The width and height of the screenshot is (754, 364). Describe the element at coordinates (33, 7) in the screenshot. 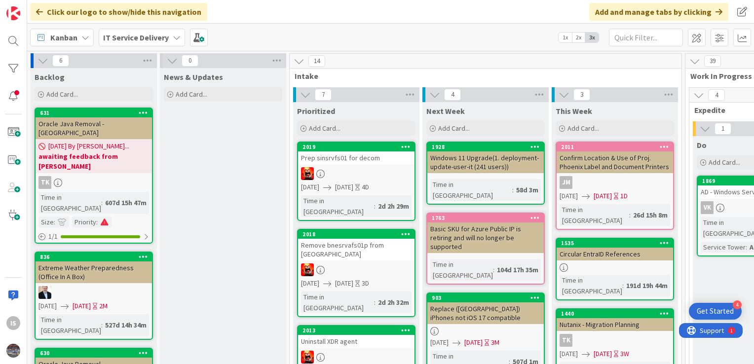

I see `span: Support` at that location.